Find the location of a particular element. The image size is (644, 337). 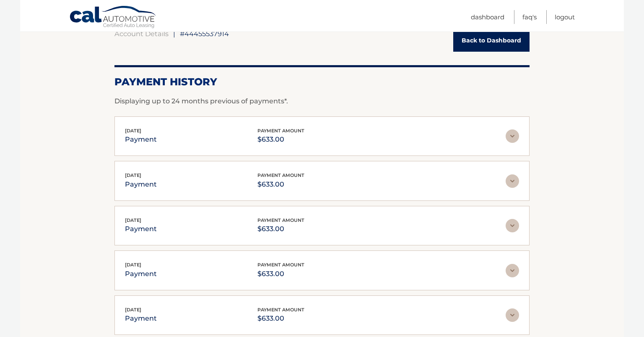

a: FAQ's is located at coordinates (530, 17).